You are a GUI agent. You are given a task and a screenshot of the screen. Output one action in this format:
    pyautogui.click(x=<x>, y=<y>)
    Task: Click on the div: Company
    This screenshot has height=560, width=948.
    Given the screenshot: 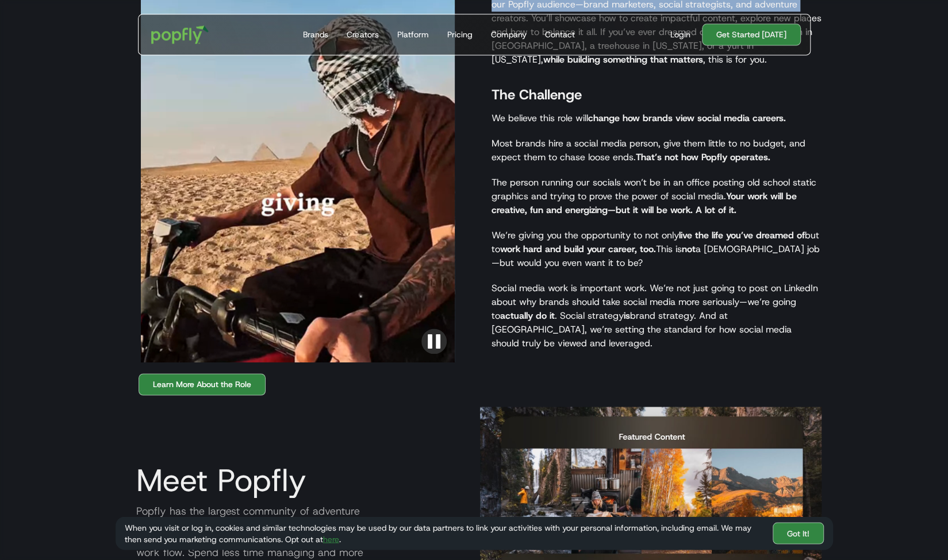 What is the action you would take?
    pyautogui.click(x=508, y=35)
    